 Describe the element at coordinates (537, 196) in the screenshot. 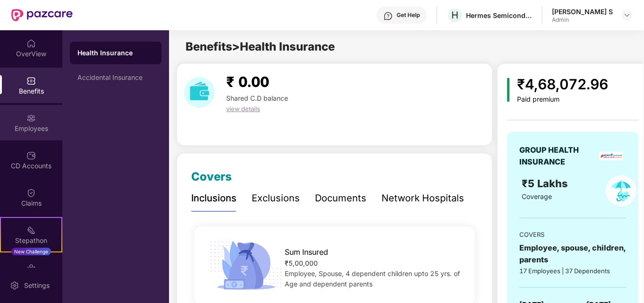

I see `span: Coverage` at that location.